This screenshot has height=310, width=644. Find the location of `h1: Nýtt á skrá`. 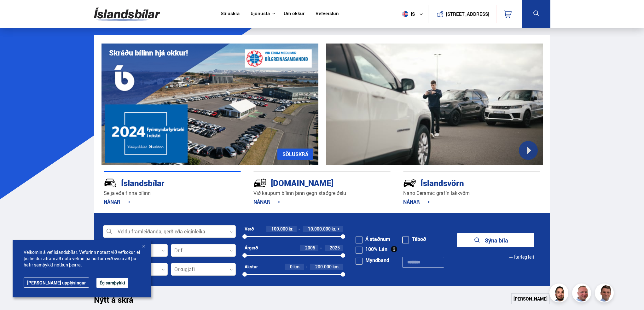

h1: Nýtt á skrá is located at coordinates (119, 302).